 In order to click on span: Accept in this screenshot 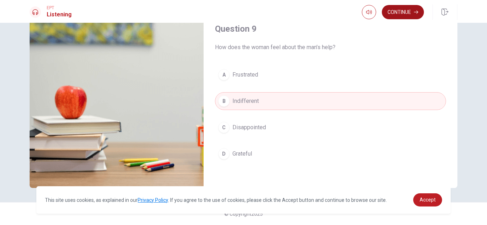, I will do `click(428, 200)`.